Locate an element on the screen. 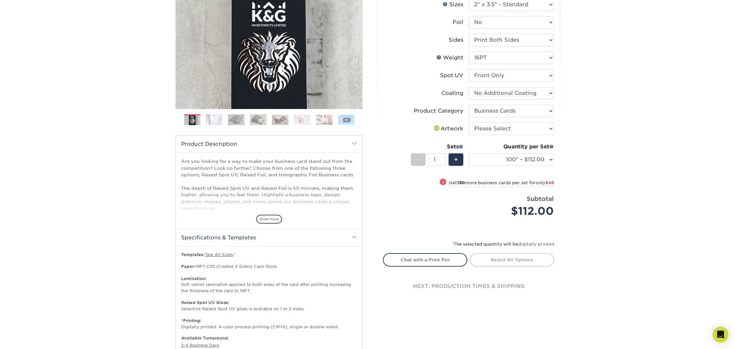  img: Business Cards 05 is located at coordinates (280, 119).